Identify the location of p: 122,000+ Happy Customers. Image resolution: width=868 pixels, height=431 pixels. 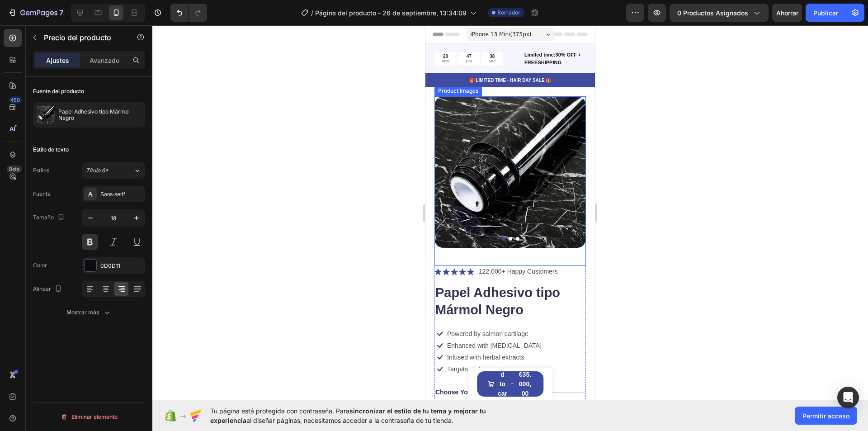
(92, 246).